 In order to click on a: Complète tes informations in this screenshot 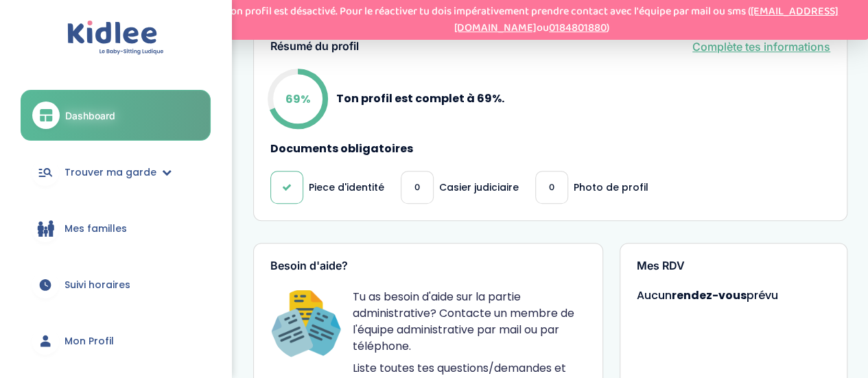, I will do `click(761, 47)`.